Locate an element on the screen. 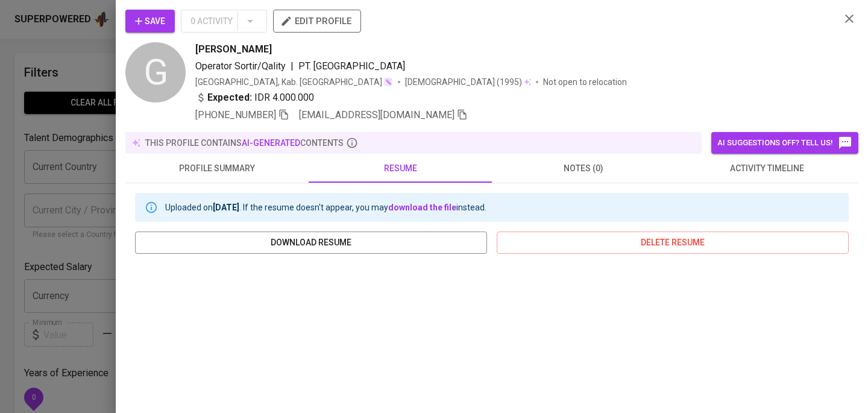 This screenshot has height=413, width=868. p: this profile contains contents is located at coordinates (244, 143).